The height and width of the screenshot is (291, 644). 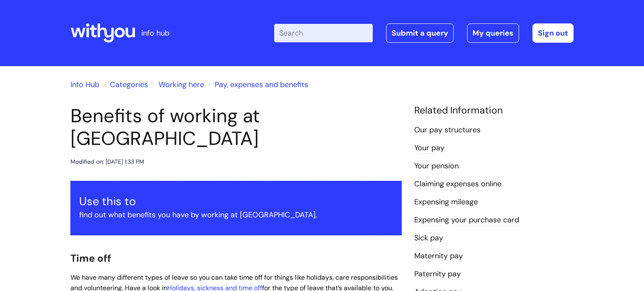 I want to click on a: Categories, so click(x=129, y=85).